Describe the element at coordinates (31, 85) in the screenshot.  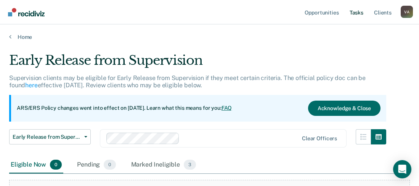
I see `a: here` at that location.